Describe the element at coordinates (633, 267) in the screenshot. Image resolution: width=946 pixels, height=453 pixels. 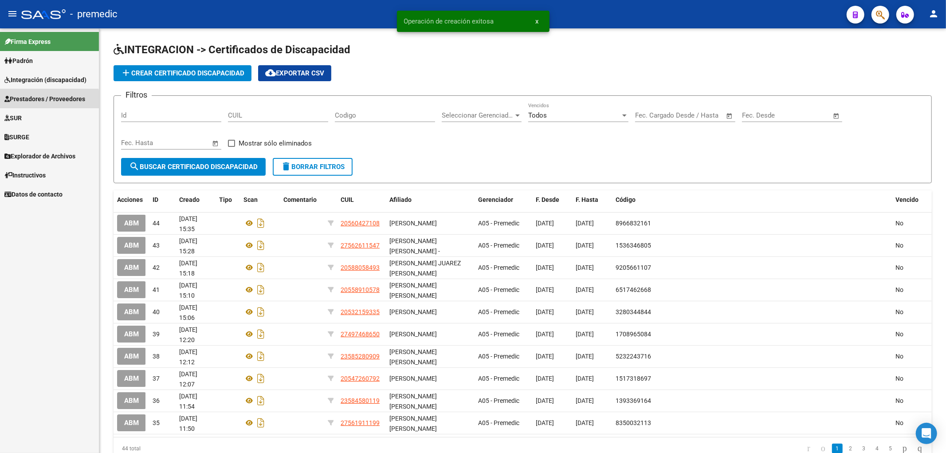
I see `span: 9205661107` at that location.